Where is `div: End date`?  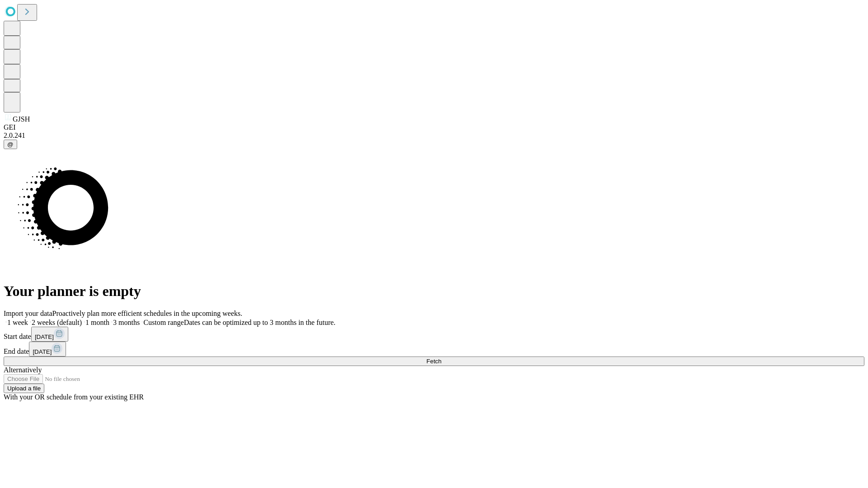 div: End date is located at coordinates (434, 349).